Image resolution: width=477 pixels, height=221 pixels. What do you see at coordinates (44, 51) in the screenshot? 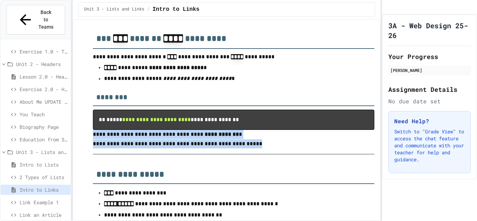
I see `span: Exercise 1.0 - Two Truths and a Lie` at bounding box center [44, 51].